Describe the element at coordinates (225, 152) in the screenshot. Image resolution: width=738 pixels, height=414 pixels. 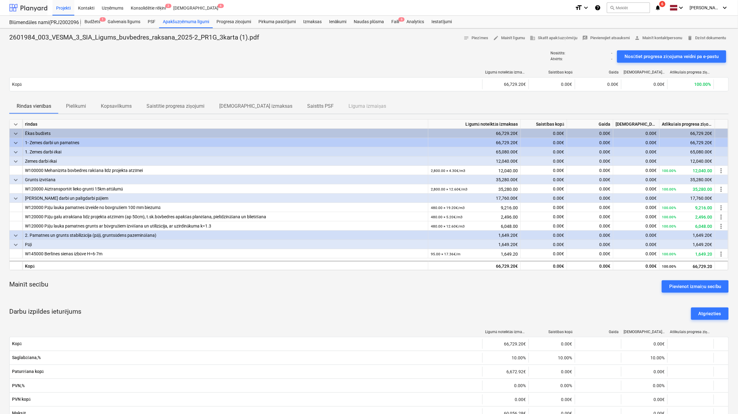
I see `div: 1. Zemes darbi ēkai` at that location.